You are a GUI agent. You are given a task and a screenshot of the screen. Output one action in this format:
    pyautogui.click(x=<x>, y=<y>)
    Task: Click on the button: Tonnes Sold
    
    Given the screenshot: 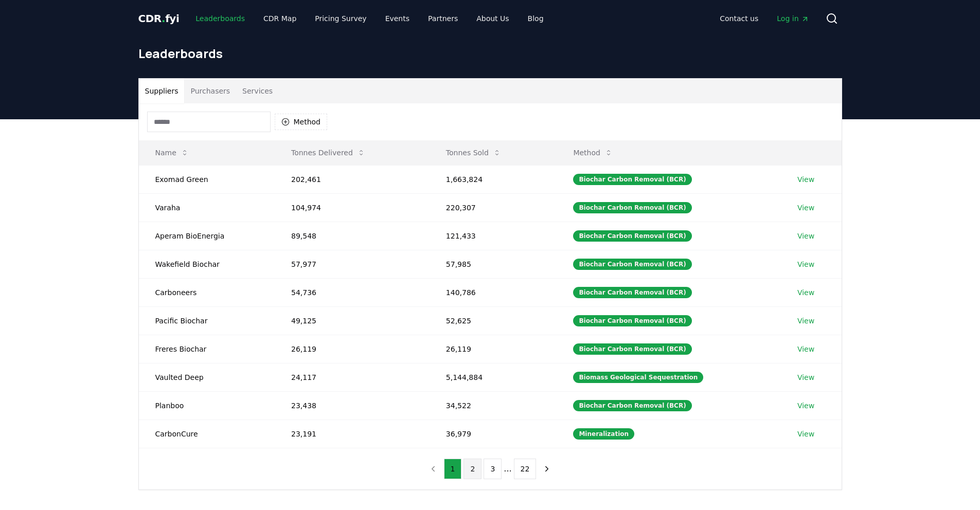 What is the action you would take?
    pyautogui.click(x=474, y=153)
    